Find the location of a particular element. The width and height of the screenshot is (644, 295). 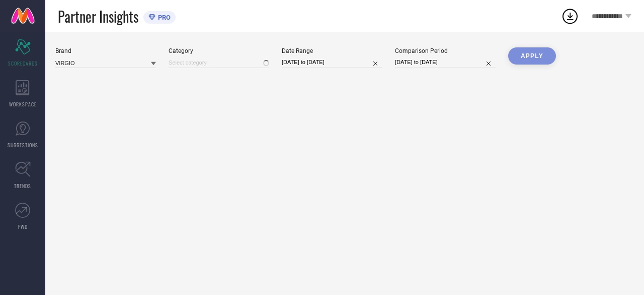

input: Select comparison period is located at coordinates (445, 62).